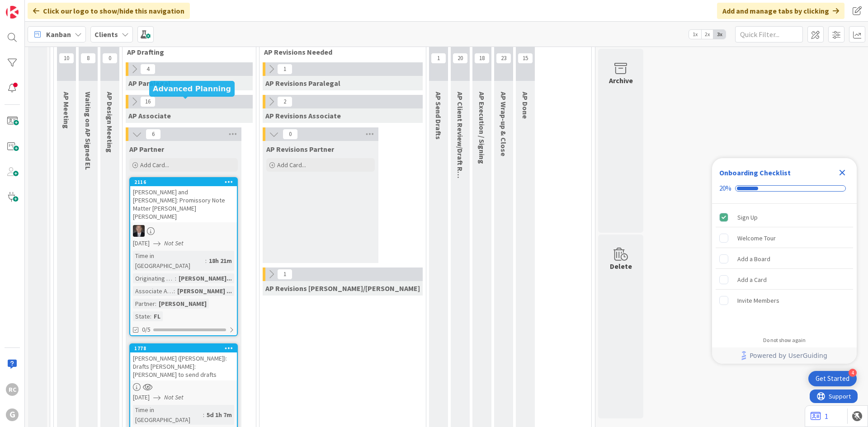 The height and width of the screenshot is (427, 868). What do you see at coordinates (220, 260) in the screenshot?
I see `div: 18h 21m` at bounding box center [220, 260].